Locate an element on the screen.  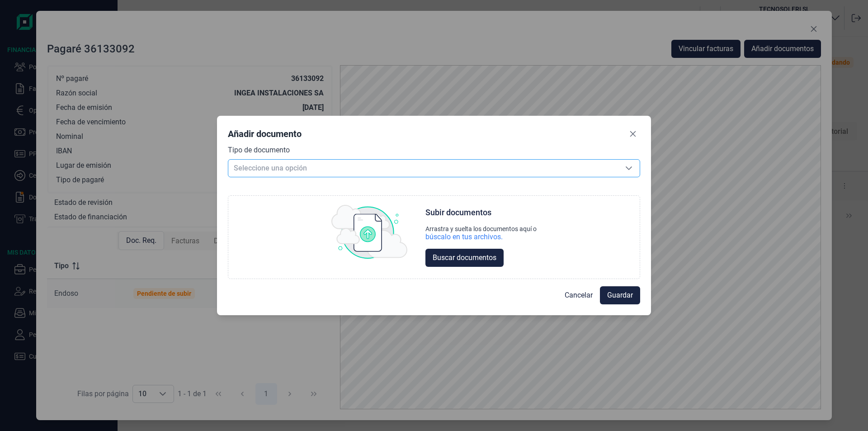
span: Buscar documentos is located at coordinates (464, 258).